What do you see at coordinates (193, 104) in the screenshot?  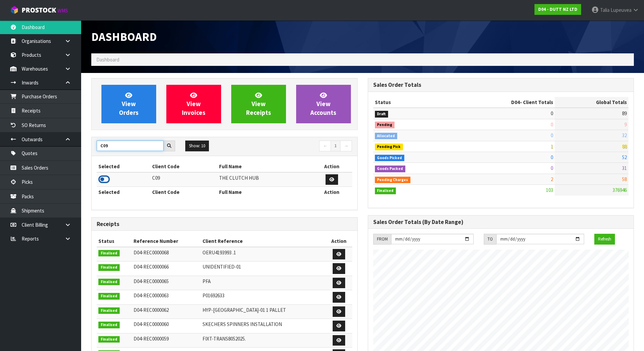 I see `span: View Invoices` at bounding box center [193, 104].